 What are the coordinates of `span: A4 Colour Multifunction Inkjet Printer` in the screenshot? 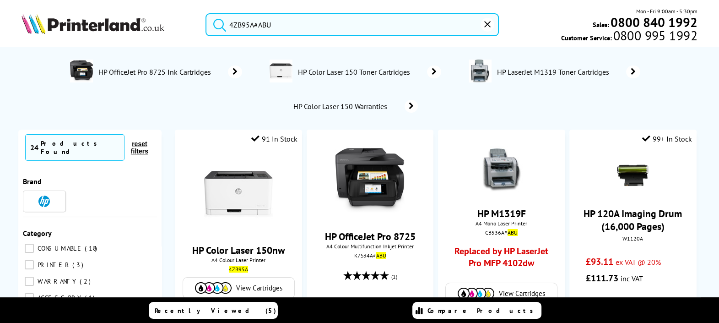 It's located at (370, 246).